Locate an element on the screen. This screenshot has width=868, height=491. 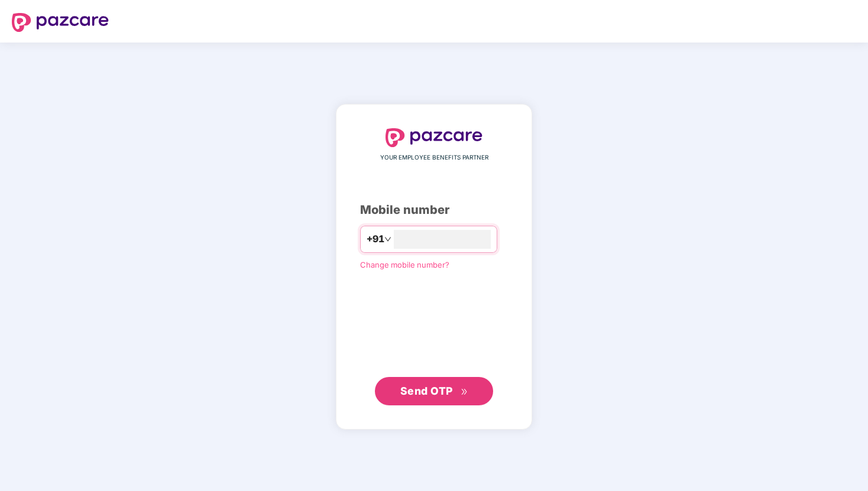
span: Change mobile number? is located at coordinates (404, 265).